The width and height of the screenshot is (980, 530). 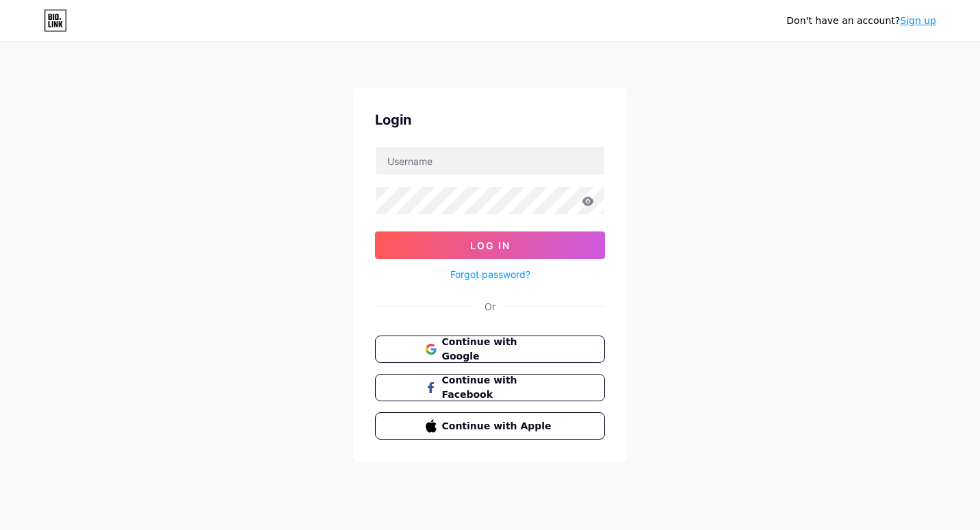 What do you see at coordinates (490, 426) in the screenshot?
I see `a: Continue with Apple` at bounding box center [490, 426].